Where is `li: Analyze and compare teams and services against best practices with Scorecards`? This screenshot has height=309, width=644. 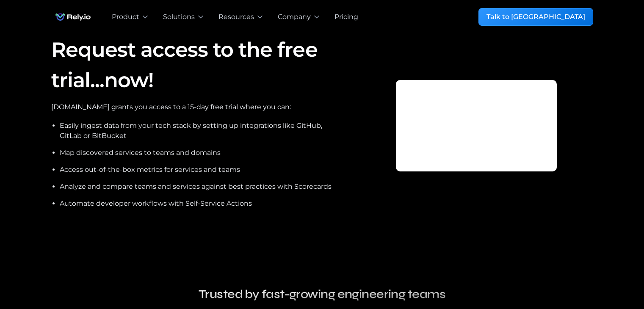
li: Analyze and compare teams and services against best practices with Scorecards is located at coordinates (201, 187).